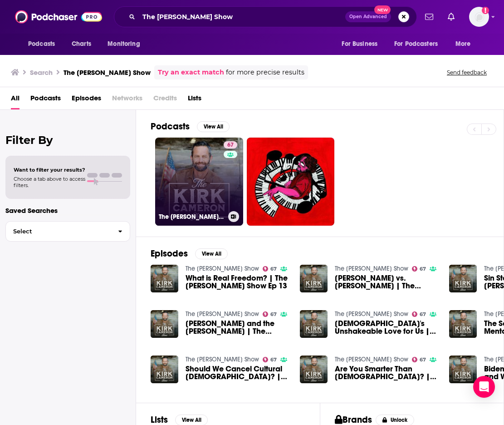 This screenshot has width=504, height=425. What do you see at coordinates (41, 72) in the screenshot?
I see `h3: Search` at bounding box center [41, 72].